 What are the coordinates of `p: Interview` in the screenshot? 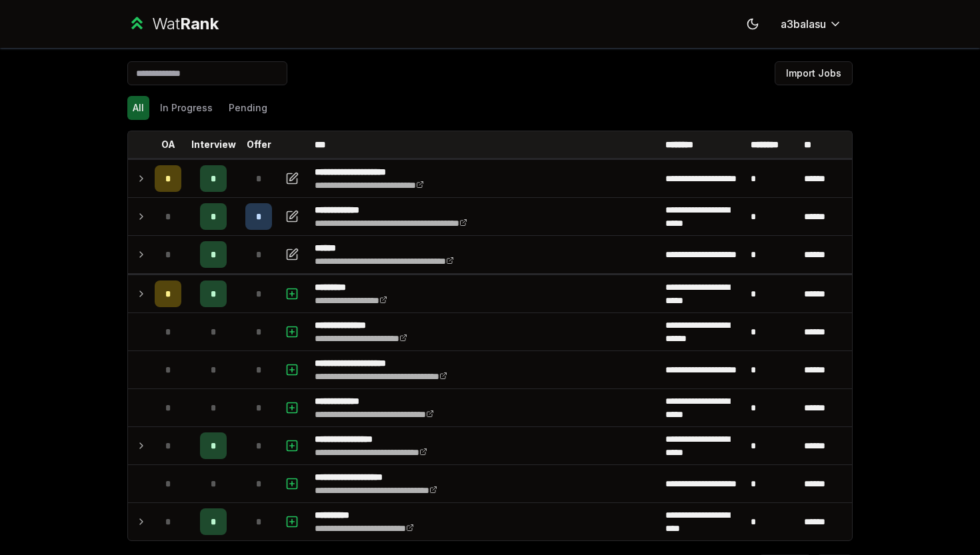 It's located at (213, 145).